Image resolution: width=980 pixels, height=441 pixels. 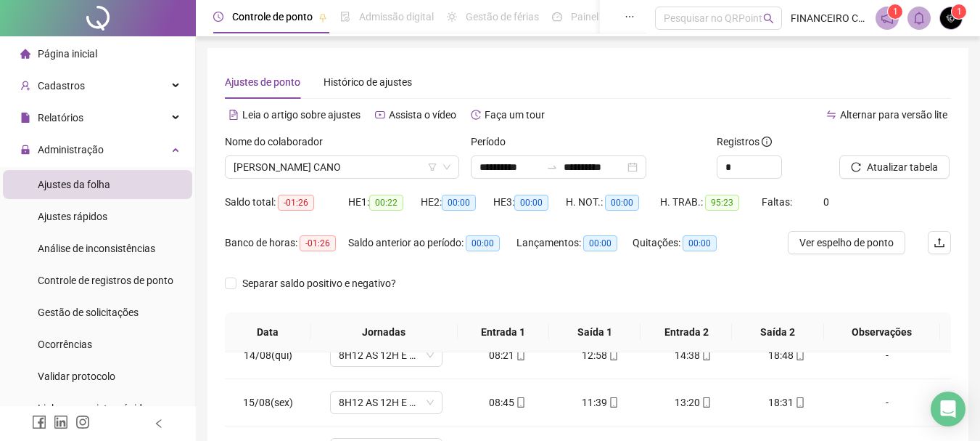 I want to click on span: upload, so click(x=939, y=242).